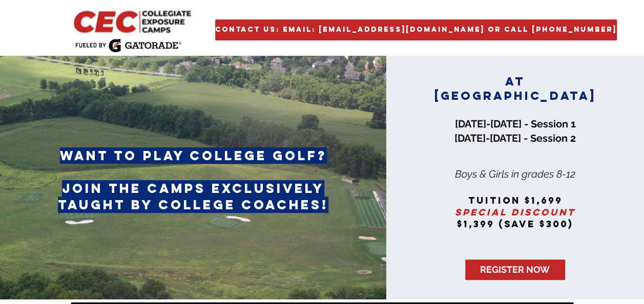  Describe the element at coordinates (515, 270) in the screenshot. I see `a: REGISTER NOW` at that location.